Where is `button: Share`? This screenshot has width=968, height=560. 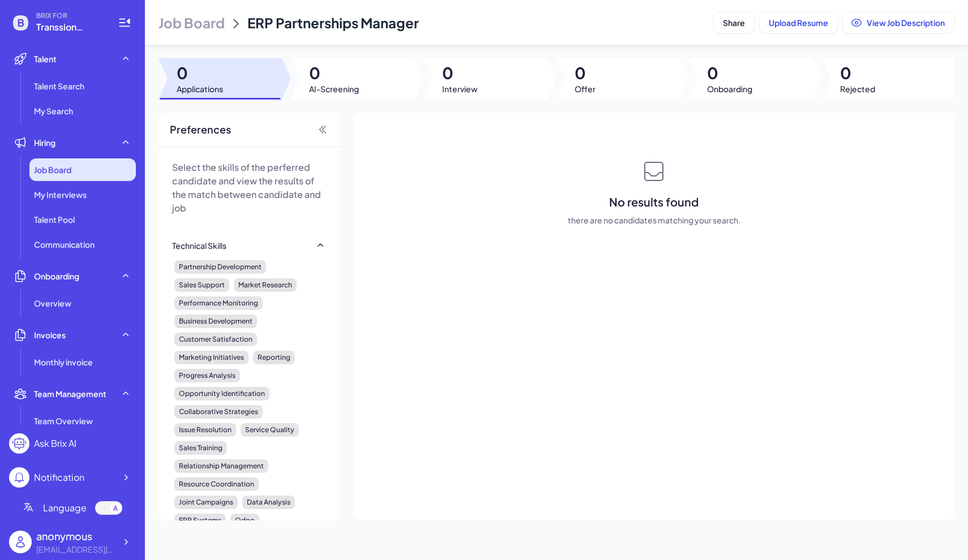
button: Share is located at coordinates (734, 23).